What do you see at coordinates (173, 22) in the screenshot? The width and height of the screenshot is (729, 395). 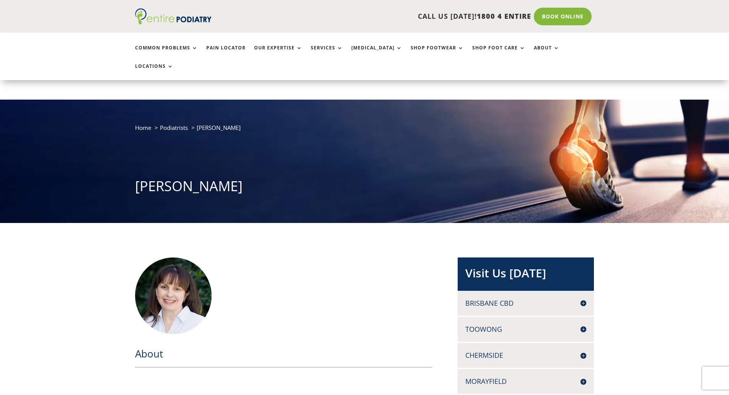 I see `a: Entire Podiatry` at bounding box center [173, 22].